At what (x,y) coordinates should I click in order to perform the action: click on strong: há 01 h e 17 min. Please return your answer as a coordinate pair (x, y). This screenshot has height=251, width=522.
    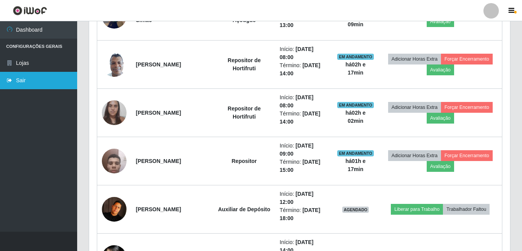
    Looking at the image, I should click on (356, 165).